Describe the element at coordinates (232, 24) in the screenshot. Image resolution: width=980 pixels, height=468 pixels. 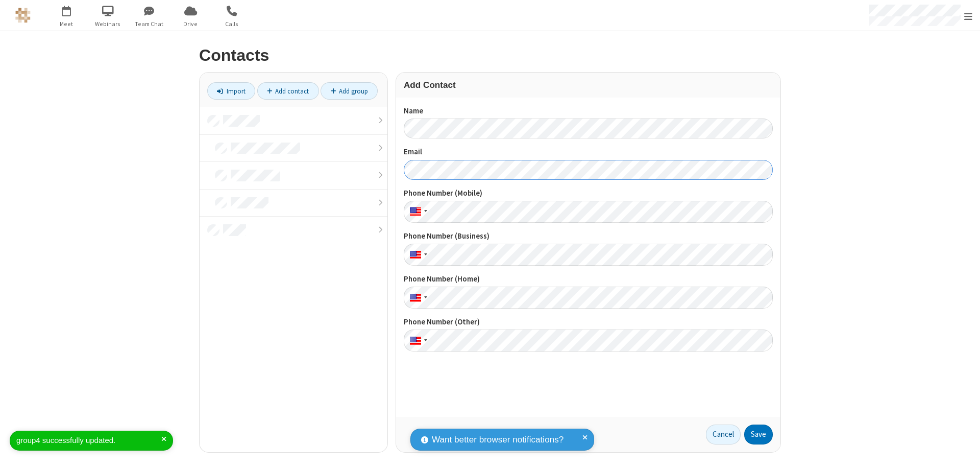
I see `span: Calls` at that location.